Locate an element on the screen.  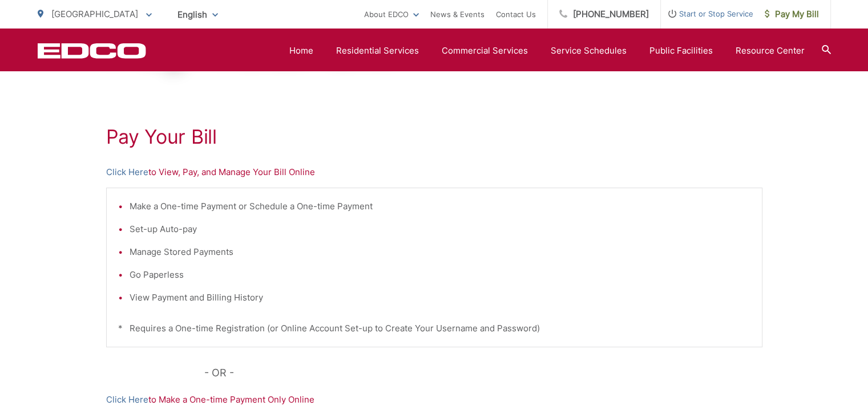
span: English is located at coordinates (198, 15).